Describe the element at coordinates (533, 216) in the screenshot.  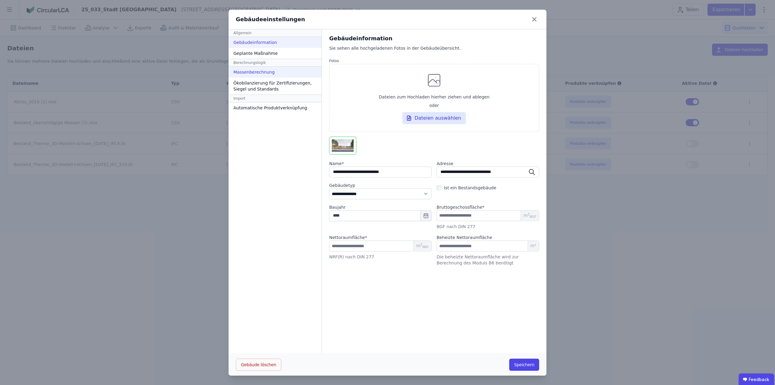
I see `sub: BGF` at that location.